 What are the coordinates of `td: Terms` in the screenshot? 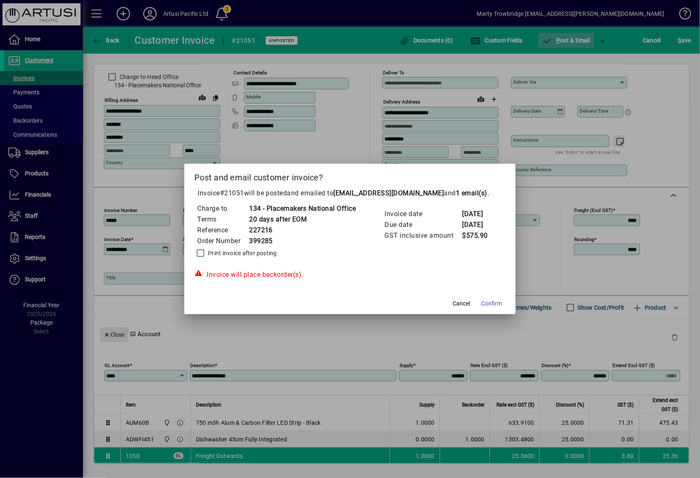 It's located at (223, 219).